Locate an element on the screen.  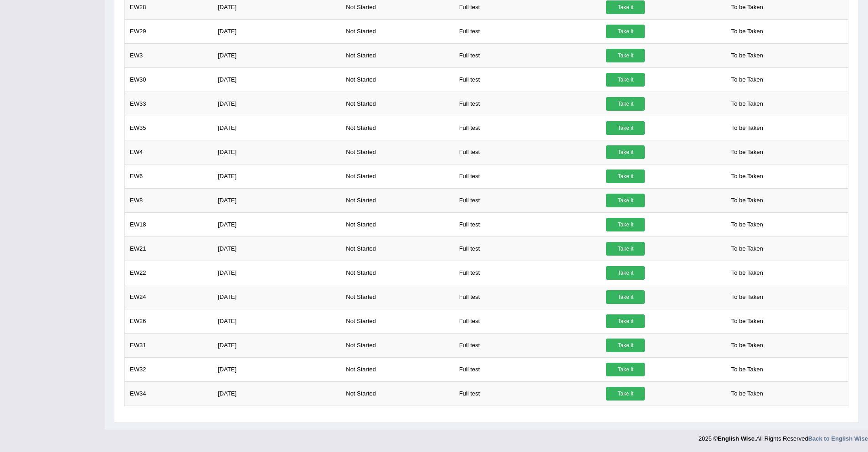
td: EW32 is located at coordinates (169, 369).